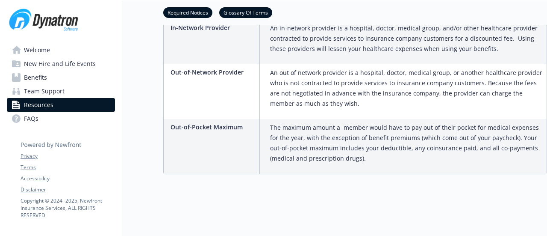 The height and width of the screenshot is (236, 547). Describe the element at coordinates (406, 38) in the screenshot. I see `p: An in-network provider is a hospital, doctor, medical group, and/or other healthcare provider con...` at that location.